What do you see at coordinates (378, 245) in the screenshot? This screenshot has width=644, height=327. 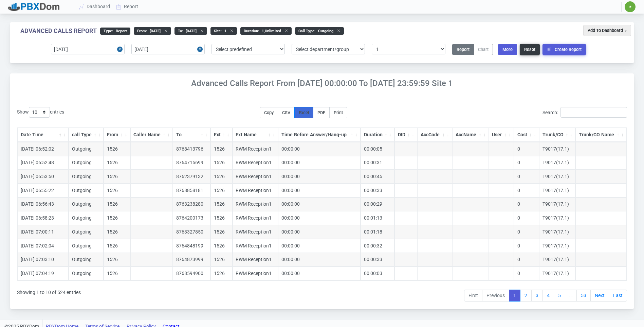 I see `td: 00:00:32` at bounding box center [378, 245].